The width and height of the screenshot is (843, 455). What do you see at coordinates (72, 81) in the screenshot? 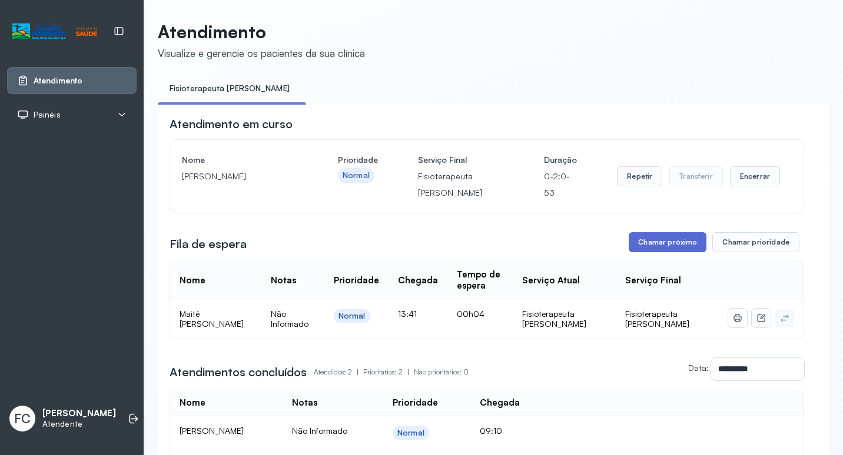
I see `a: Atendimento` at bounding box center [72, 81].